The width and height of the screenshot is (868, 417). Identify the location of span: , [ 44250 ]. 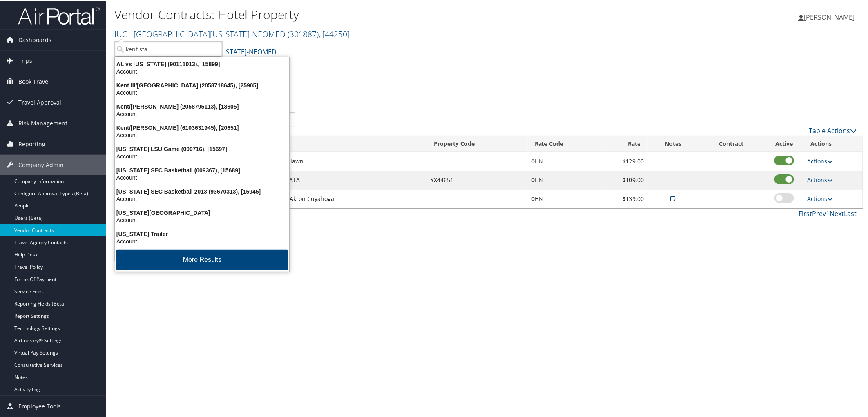
(334, 33).